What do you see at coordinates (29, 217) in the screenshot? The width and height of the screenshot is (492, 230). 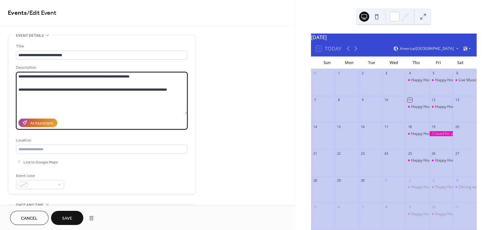 I see `a: Cancel` at bounding box center [29, 217].